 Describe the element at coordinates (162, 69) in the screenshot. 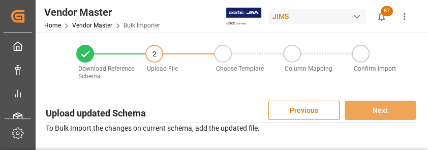

I see `span: Upload File` at that location.